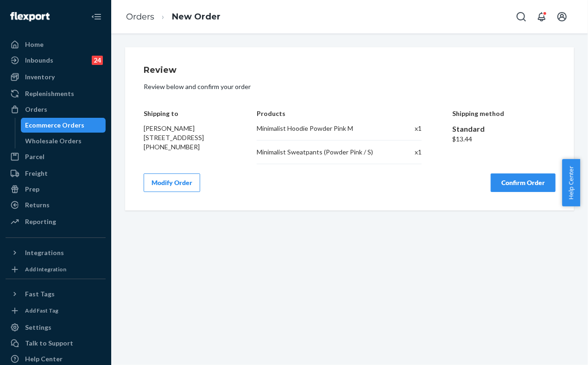  I want to click on div: Ecommerce Orders, so click(55, 125).